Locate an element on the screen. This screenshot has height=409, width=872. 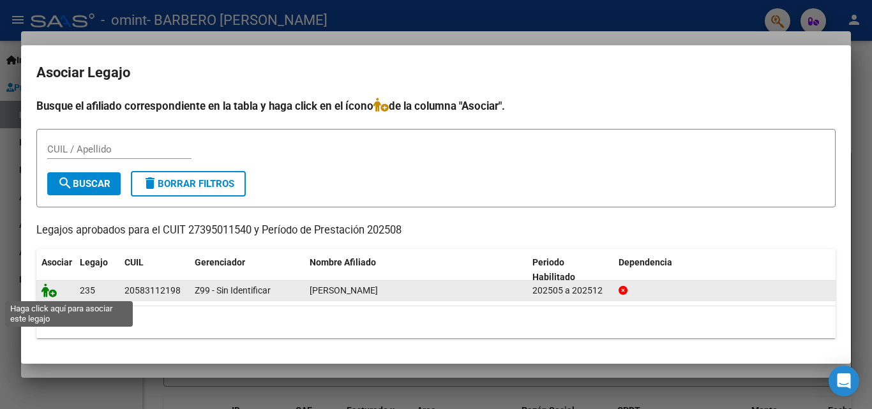
datatable-header-cell: Dependencia is located at coordinates (725, 270).